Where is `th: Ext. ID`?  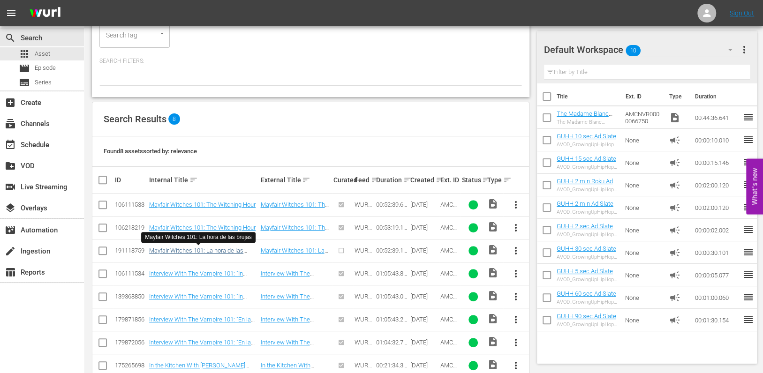
th: Ext. ID is located at coordinates (641, 97).